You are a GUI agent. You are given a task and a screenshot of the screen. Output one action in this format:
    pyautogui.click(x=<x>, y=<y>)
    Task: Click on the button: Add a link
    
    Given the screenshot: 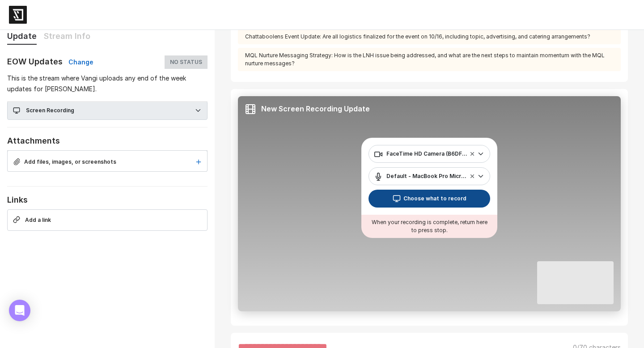 What is the action you would take?
    pyautogui.click(x=108, y=220)
    